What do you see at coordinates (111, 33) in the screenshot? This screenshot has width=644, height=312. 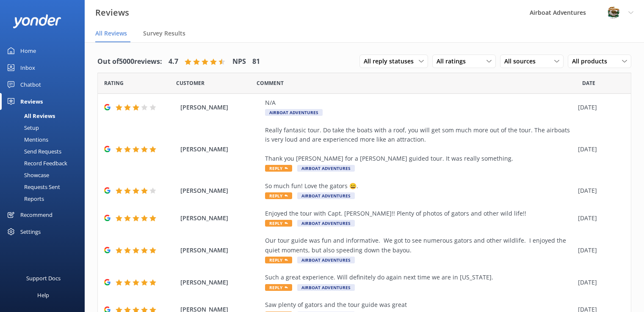 I see `span: All Reviews` at bounding box center [111, 33].